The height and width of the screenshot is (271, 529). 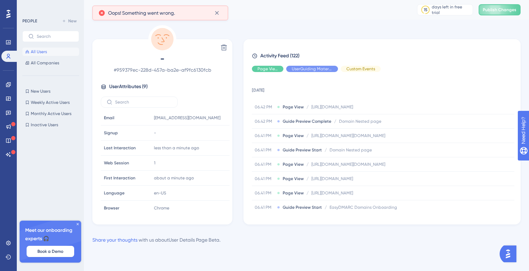 I want to click on span: Language, so click(x=114, y=193).